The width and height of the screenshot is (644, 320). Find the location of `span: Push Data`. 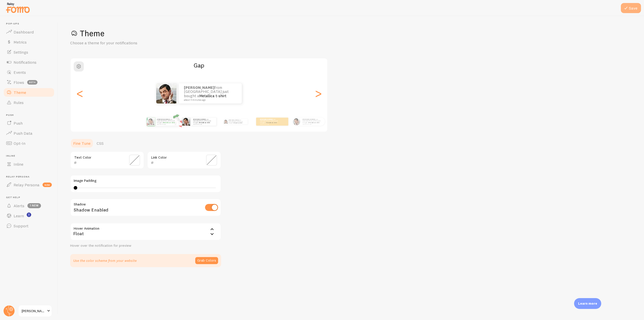

span: Push Data is located at coordinates (23, 133).